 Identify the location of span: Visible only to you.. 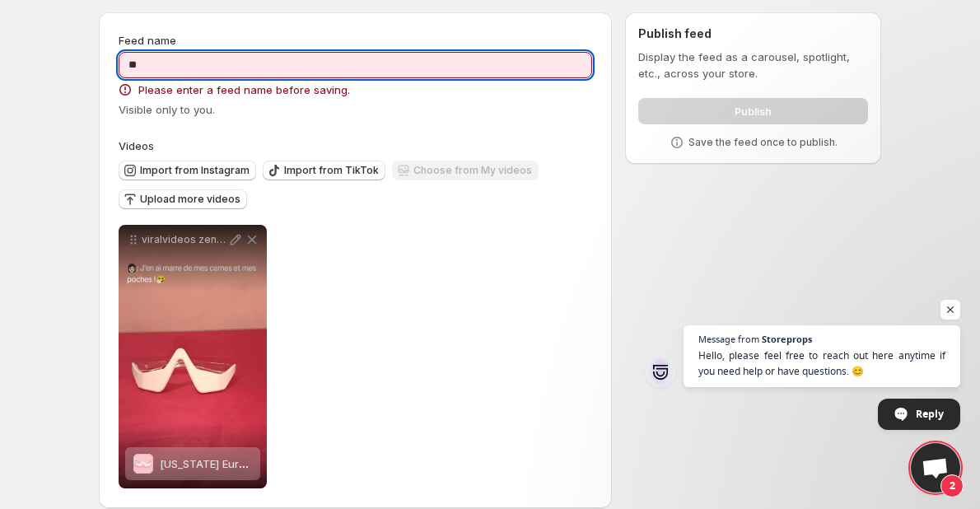
(166, 110).